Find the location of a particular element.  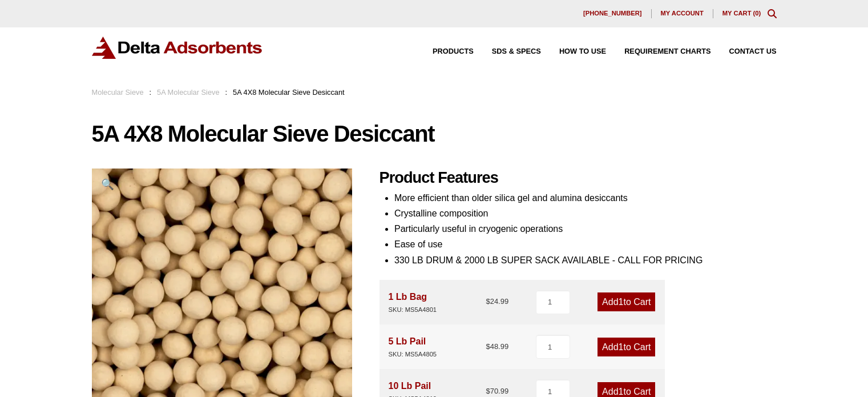

div: 1 Lb Bag is located at coordinates (413, 302).